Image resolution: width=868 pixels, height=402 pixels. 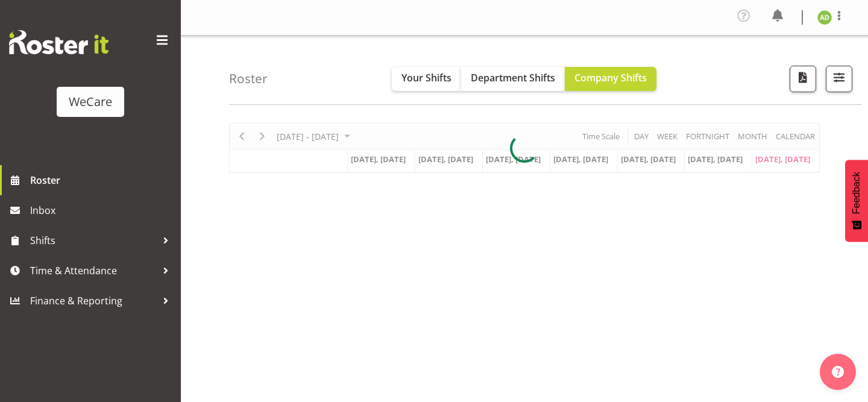 I want to click on button: Company Shifts, so click(x=611, y=79).